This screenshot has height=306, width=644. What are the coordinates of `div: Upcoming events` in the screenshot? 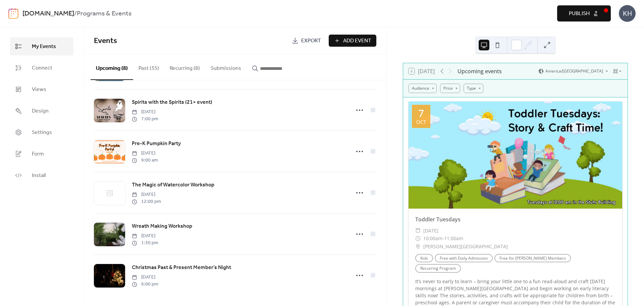 It's located at (479, 71).